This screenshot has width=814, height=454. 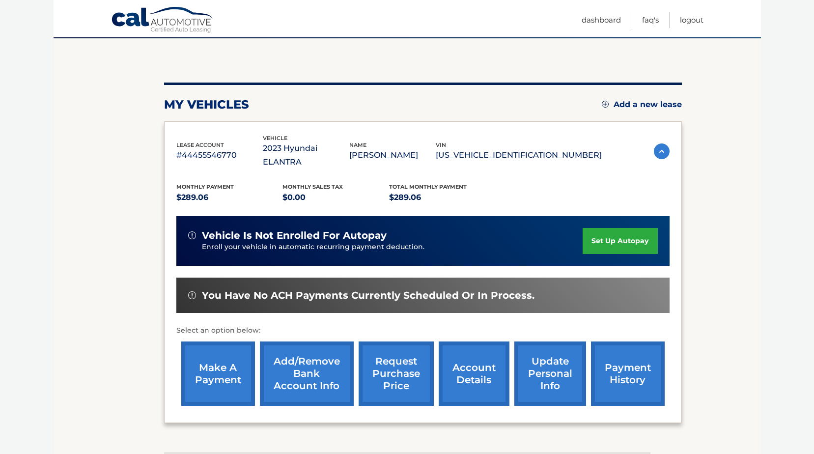 What do you see at coordinates (200, 145) in the screenshot?
I see `span: lease account` at bounding box center [200, 145].